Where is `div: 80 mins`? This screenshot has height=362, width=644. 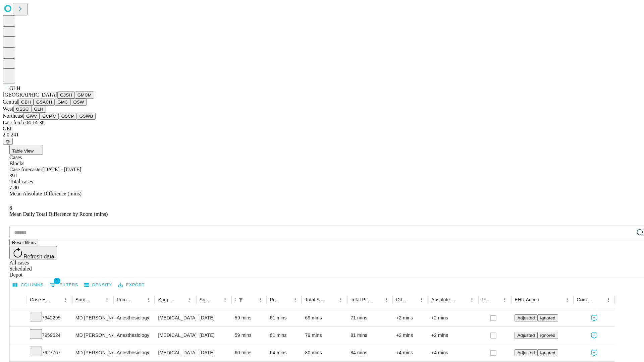
div: 80 mins is located at coordinates (324, 353).